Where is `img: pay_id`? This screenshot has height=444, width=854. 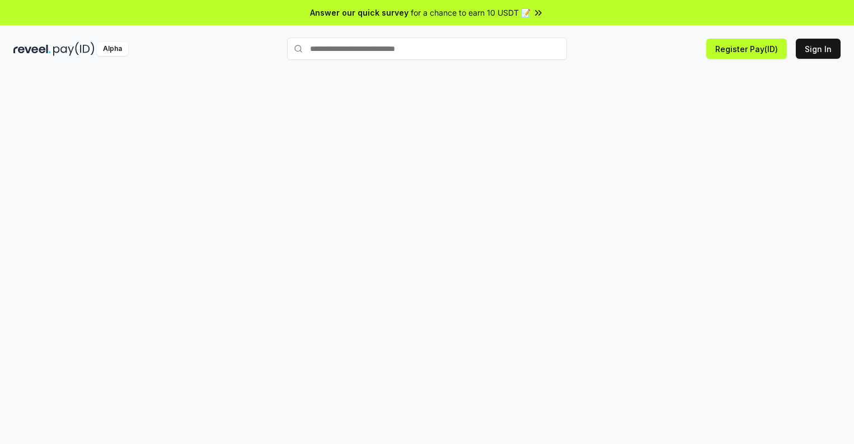 img: pay_id is located at coordinates (74, 49).